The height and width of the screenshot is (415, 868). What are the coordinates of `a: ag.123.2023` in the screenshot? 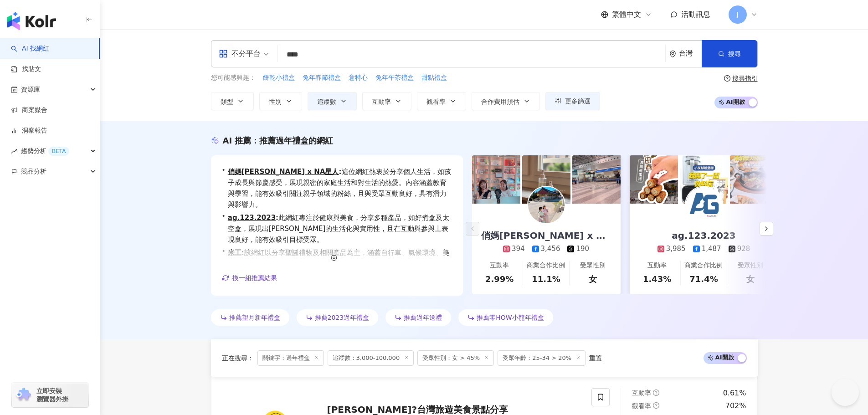 It's located at (251, 217).